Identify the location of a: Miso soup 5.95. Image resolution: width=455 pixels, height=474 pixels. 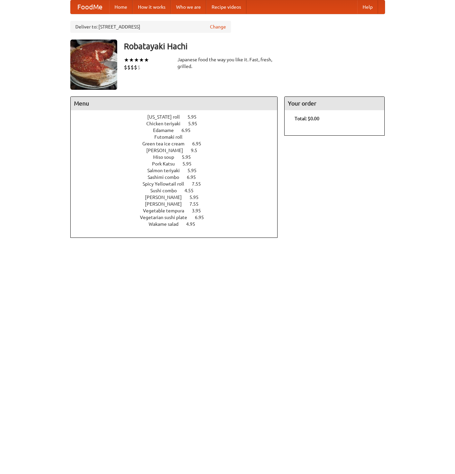
(178, 157).